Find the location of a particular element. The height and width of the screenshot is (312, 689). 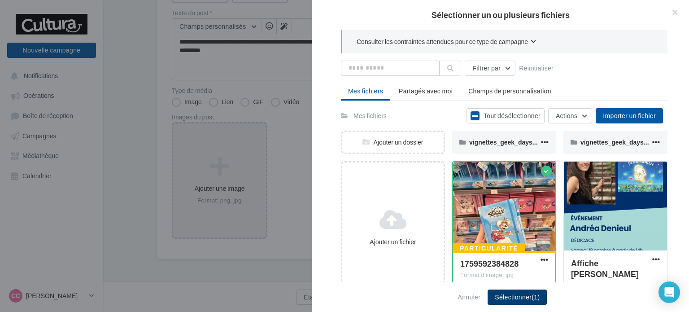

span: (1) is located at coordinates (536, 297).